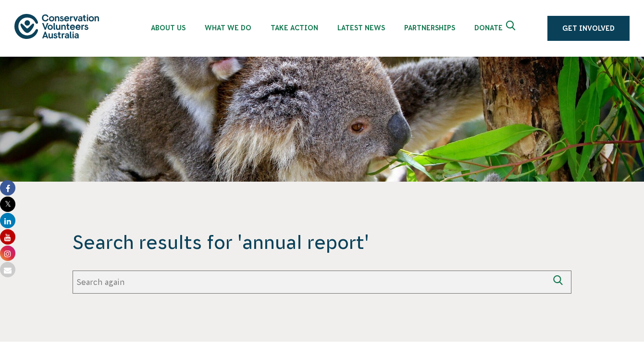 The width and height of the screenshot is (644, 358). I want to click on input: Search again, so click(310, 282).